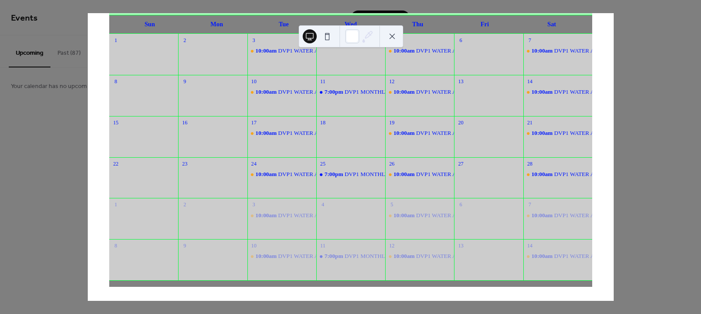 This screenshot has width=701, height=314. What do you see at coordinates (322, 164) in the screenshot?
I see `div: 25` at bounding box center [322, 164].